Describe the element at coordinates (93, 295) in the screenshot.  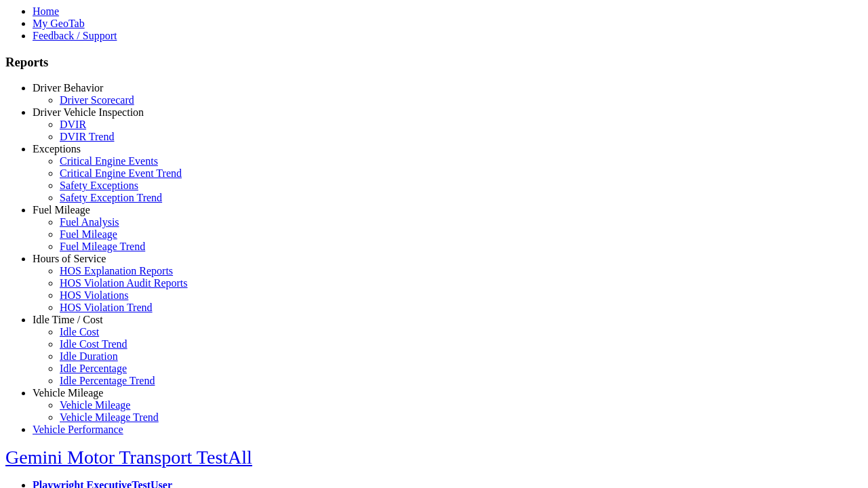
I see `a: HOS Violations` at that location.